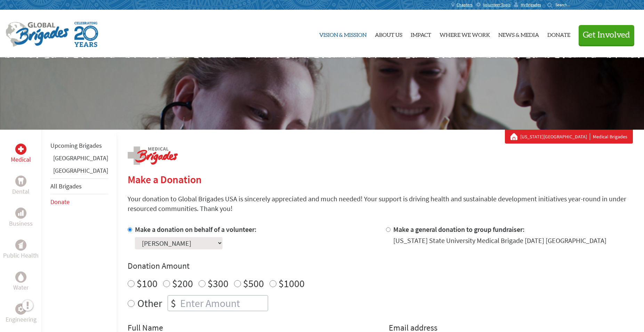  Describe the element at coordinates (519, 34) in the screenshot. I see `a: News & Media` at that location.